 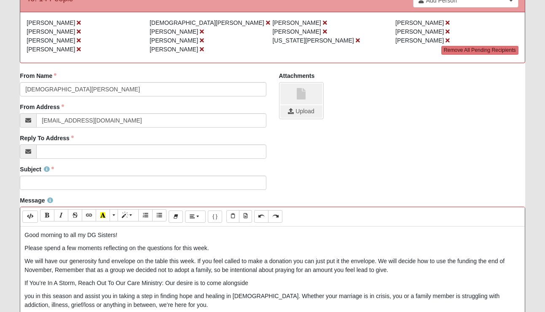 What do you see at coordinates (128, 215) in the screenshot?
I see `button: Style` at bounding box center [128, 215].